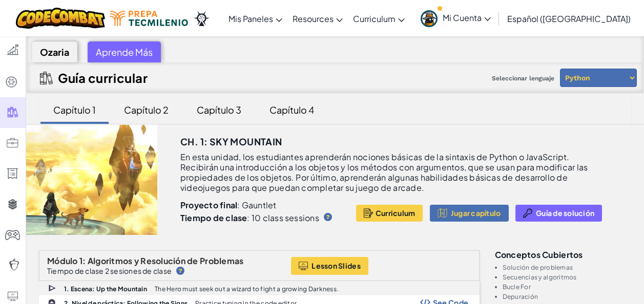 The width and height of the screenshot is (644, 304). I want to click on a: Lesson Slides, so click(330, 265).